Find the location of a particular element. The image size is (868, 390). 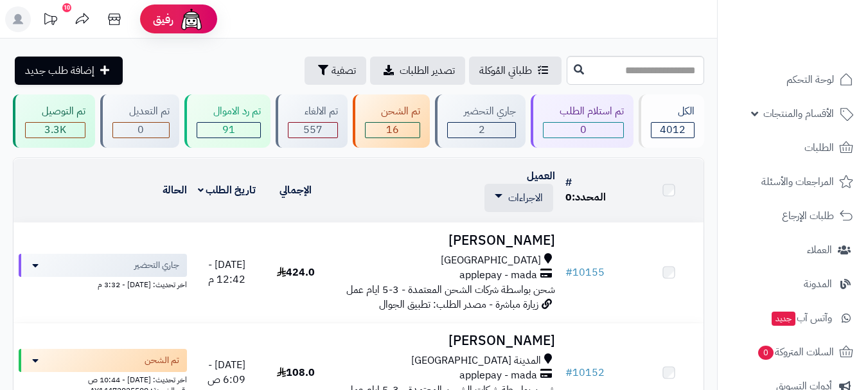

a: #10152 is located at coordinates (585, 372).